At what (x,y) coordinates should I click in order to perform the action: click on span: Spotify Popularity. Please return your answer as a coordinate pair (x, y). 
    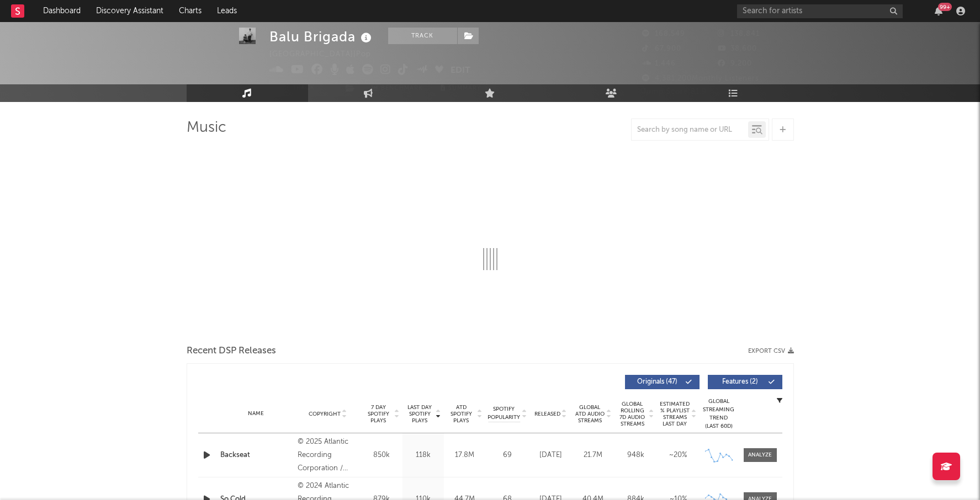
    Looking at the image, I should click on (504, 414).